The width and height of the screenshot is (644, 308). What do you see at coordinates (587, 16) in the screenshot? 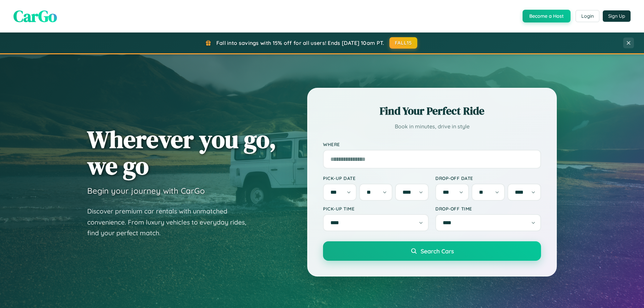
I see `button: Login` at bounding box center [587, 16].